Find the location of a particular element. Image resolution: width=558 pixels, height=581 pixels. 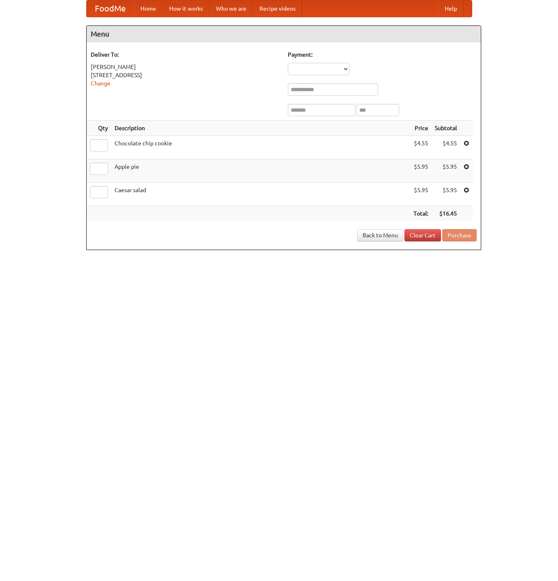

a: Recipe videos is located at coordinates (278, 9).